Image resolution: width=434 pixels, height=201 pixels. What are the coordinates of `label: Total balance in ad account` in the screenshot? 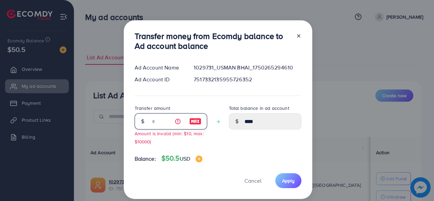 It's located at (259, 108).